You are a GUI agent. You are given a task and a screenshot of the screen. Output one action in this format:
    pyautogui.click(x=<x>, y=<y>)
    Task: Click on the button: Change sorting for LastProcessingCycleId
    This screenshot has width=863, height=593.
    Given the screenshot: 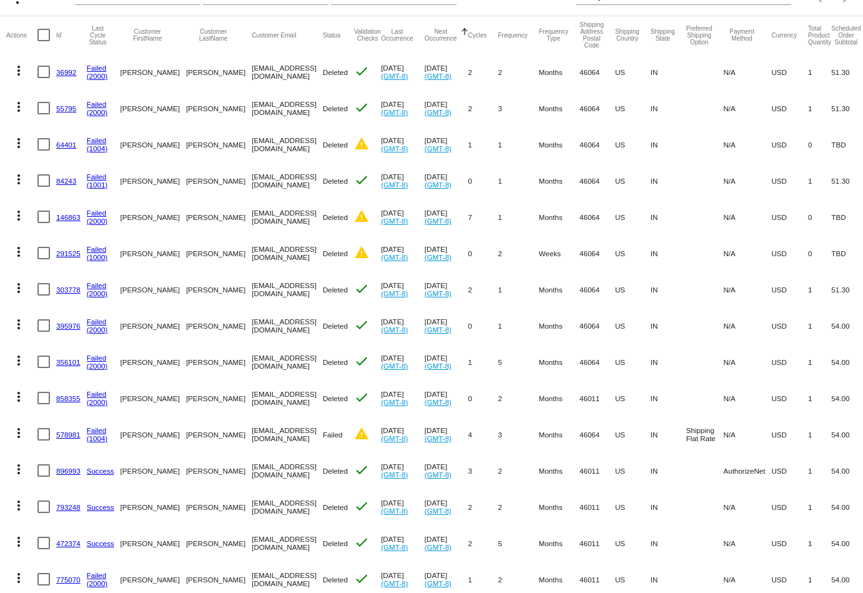 What is the action you would take?
    pyautogui.click(x=98, y=35)
    